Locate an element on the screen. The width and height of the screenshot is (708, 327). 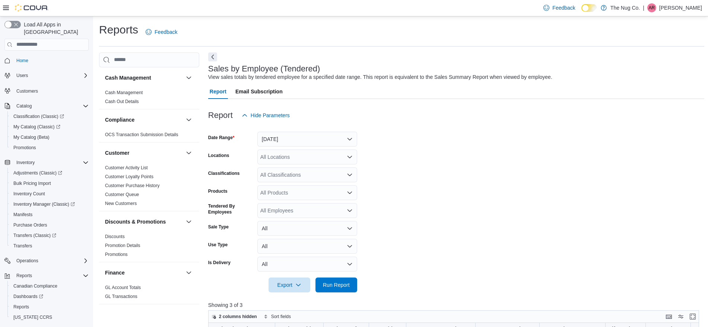
a: Customer Loyalty Points is located at coordinates (129, 177).